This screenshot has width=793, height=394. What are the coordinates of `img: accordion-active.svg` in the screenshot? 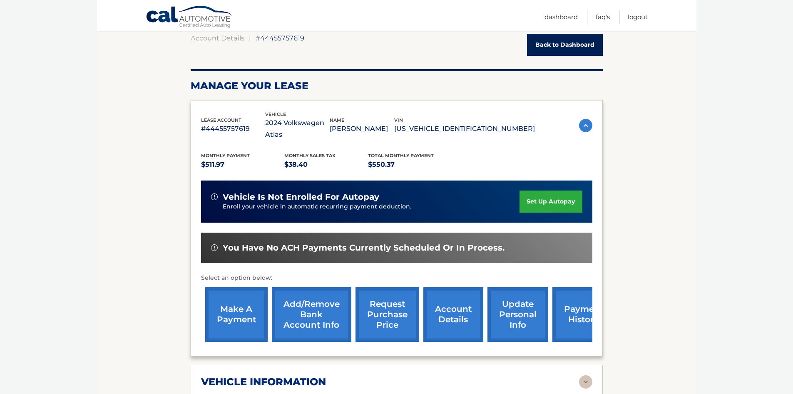 It's located at (586, 125).